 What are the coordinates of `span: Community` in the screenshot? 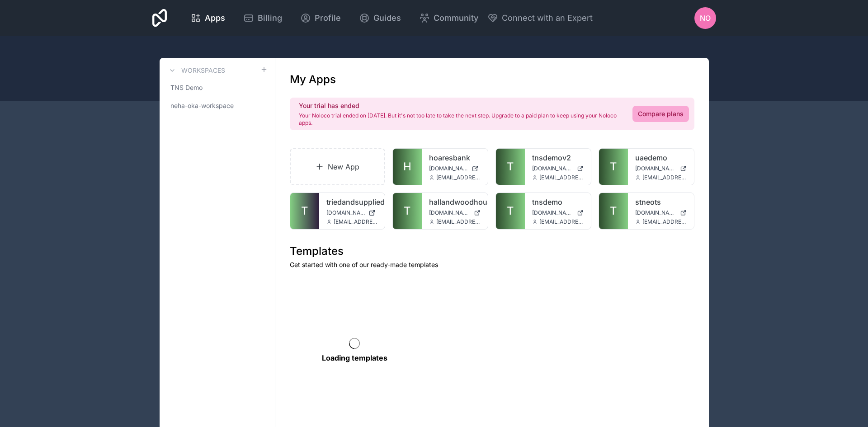 It's located at (456, 18).